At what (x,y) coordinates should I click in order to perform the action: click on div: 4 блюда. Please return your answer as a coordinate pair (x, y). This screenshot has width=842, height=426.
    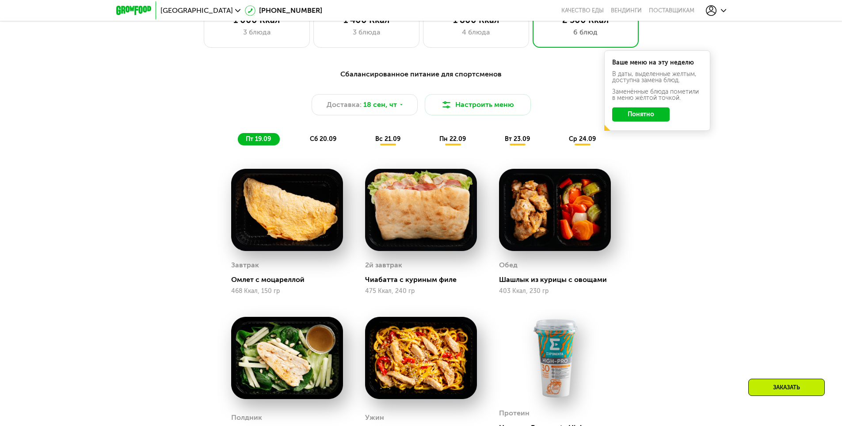
    Looking at the image, I should click on (476, 32).